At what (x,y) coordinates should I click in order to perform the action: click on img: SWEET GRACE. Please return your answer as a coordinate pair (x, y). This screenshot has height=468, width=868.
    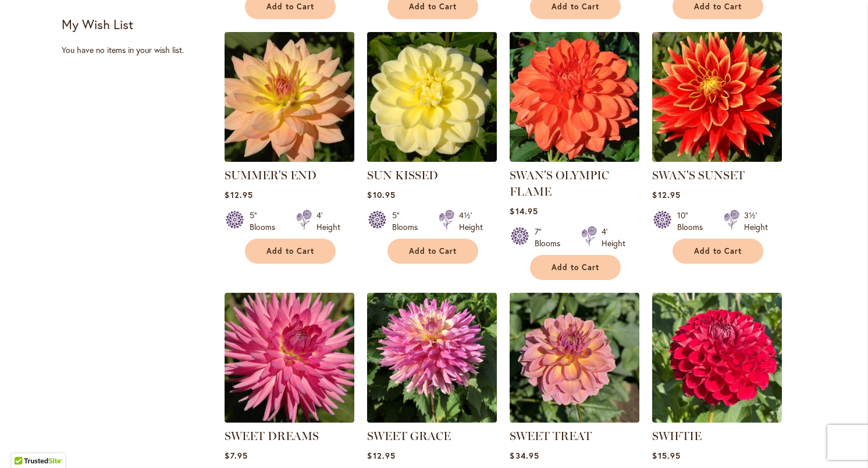
    Looking at the image, I should click on (432, 358).